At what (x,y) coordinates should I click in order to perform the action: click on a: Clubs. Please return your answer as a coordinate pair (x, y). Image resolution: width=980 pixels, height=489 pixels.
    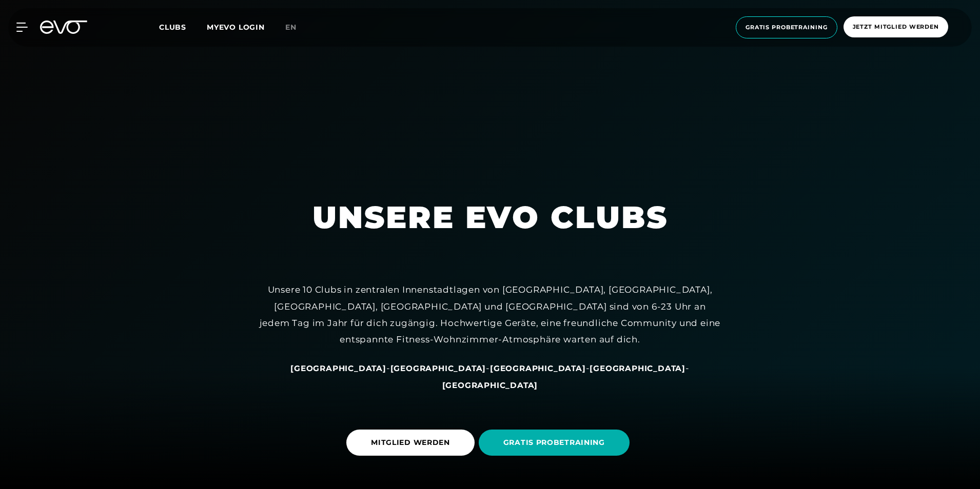
    Looking at the image, I should click on (183, 27).